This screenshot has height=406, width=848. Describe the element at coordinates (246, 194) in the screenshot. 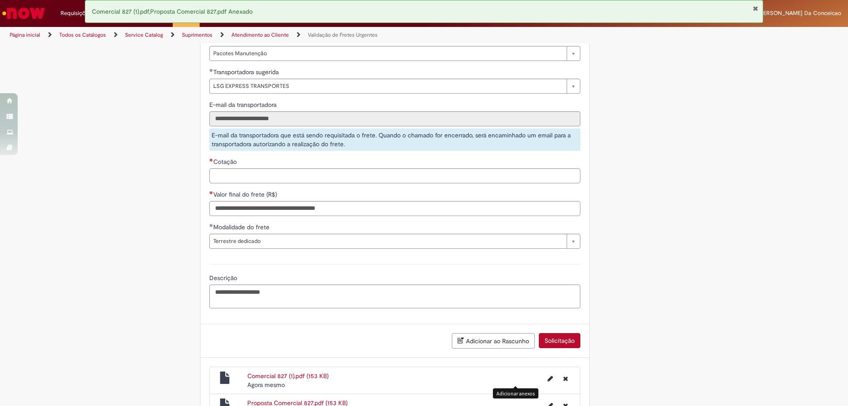

I see `span: Valor final do frete (R$)` at that location.